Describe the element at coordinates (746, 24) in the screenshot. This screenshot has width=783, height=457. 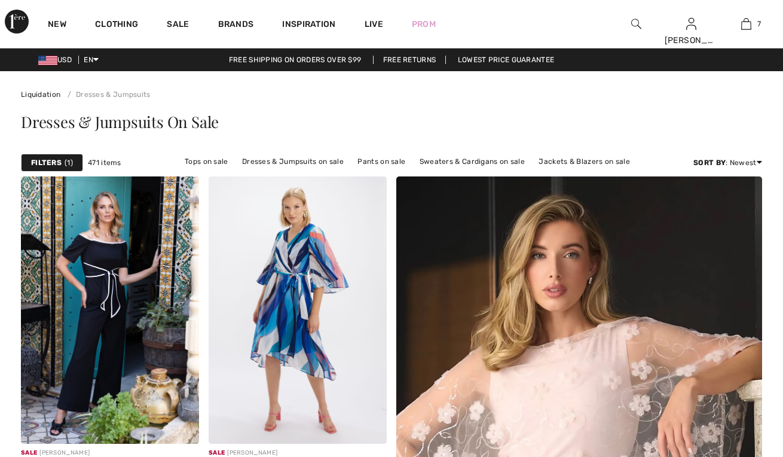
I see `a: 7` at that location.